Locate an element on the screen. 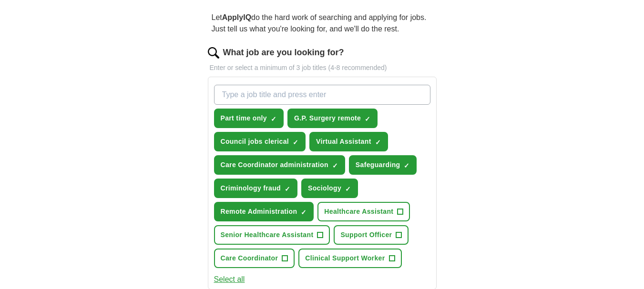 The height and width of the screenshot is (289, 644). button: Healthcare Assistant is located at coordinates (363, 212).